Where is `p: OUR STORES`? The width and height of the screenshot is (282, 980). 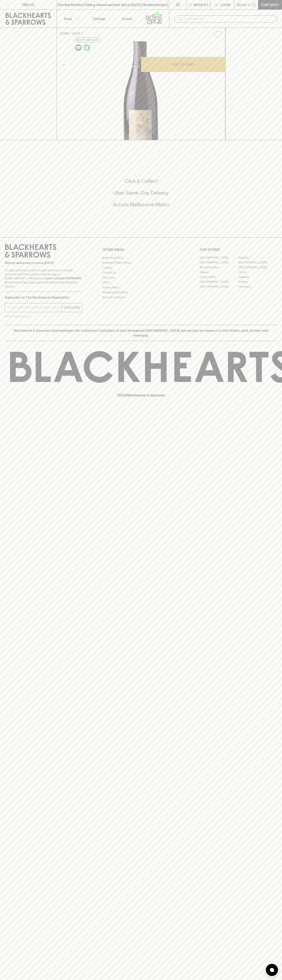
p: OUR STORES is located at coordinates (238, 249).